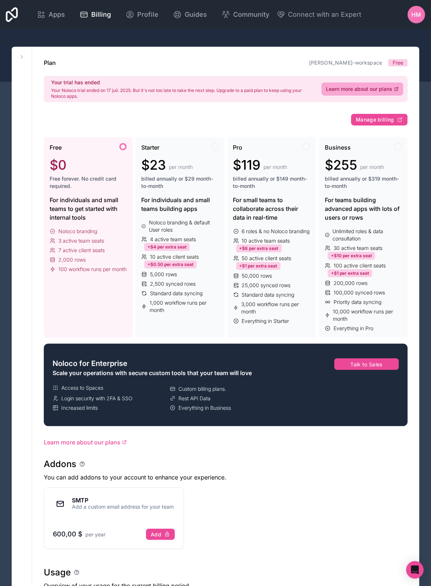  What do you see at coordinates (82, 388) in the screenshot?
I see `span: Access to Spaces` at bounding box center [82, 388].